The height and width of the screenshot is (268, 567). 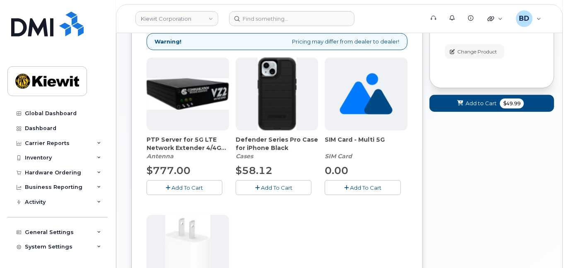 I want to click on input: Find something..., so click(x=292, y=19).